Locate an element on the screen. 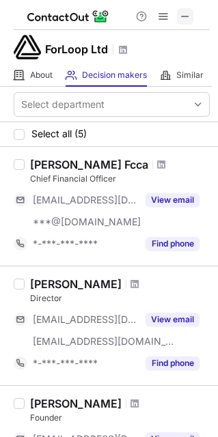  div: Select department is located at coordinates (63, 104).